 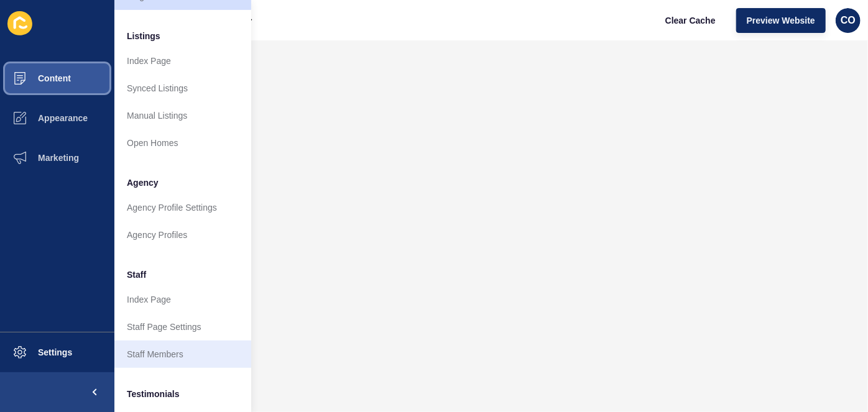 I want to click on span: Agency, so click(x=143, y=183).